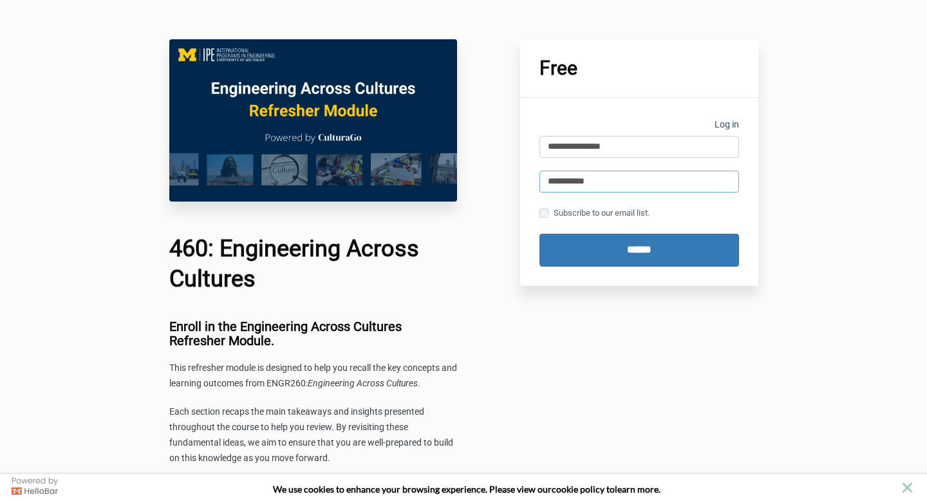 The width and height of the screenshot is (927, 501). I want to click on span: This refresher module is designed to help you recall the key concepts and learning outcomes from ..., so click(313, 375).